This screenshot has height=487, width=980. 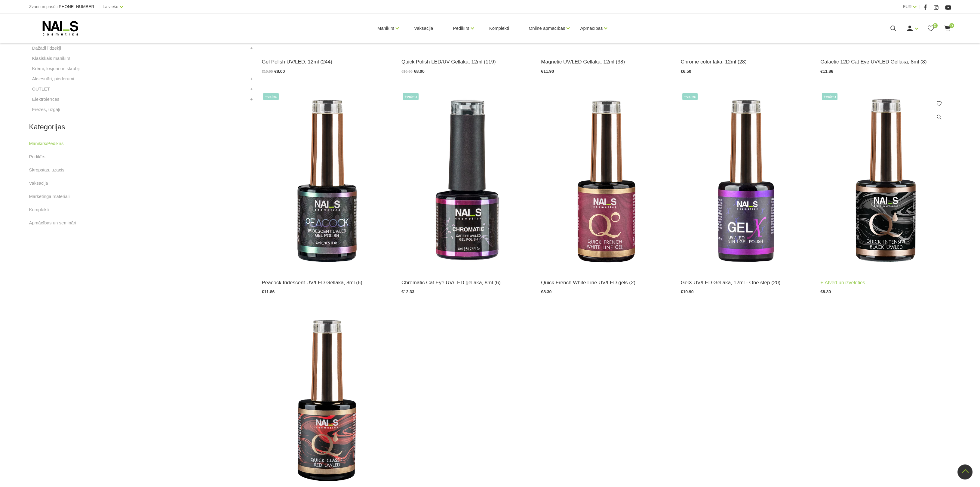 I want to click on a: Magnetic UV/LED Gellaka, 12ml (38), so click(x=606, y=62).